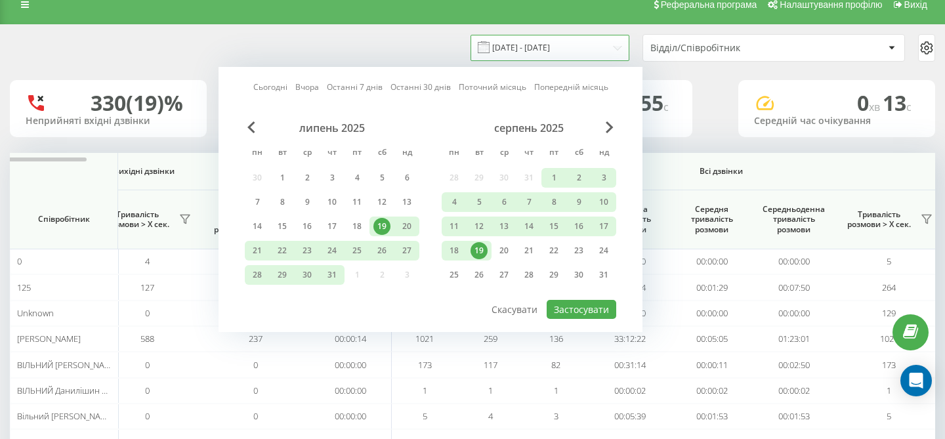 This screenshot has width=945, height=439. I want to click on abbr: понеділок, so click(454, 154).